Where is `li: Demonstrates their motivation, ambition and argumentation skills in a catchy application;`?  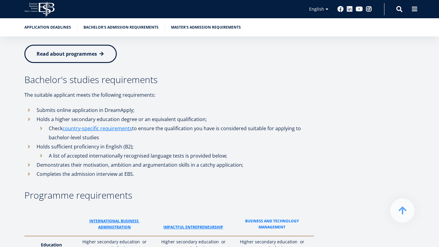
li: Demonstrates their motivation, ambition and argumentation skills in a catchy application; is located at coordinates (169, 165).